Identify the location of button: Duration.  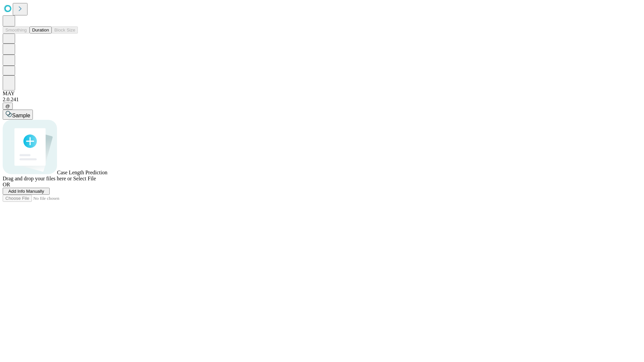
(40, 30).